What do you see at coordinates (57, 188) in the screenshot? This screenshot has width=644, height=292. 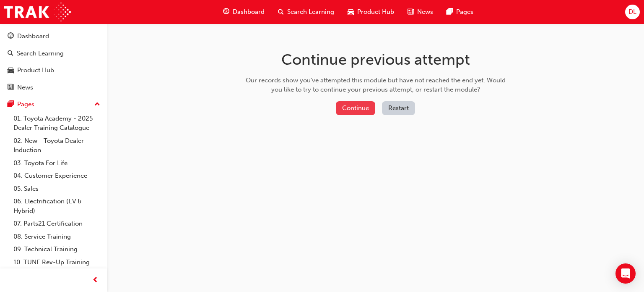 I see `a: 05. Sales` at bounding box center [57, 188].